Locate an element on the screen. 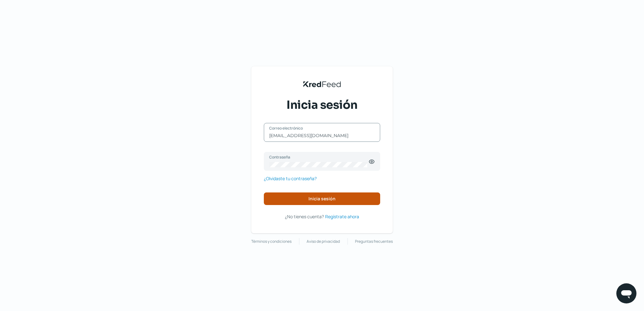  span: Aviso de privacidad is located at coordinates (323, 242).